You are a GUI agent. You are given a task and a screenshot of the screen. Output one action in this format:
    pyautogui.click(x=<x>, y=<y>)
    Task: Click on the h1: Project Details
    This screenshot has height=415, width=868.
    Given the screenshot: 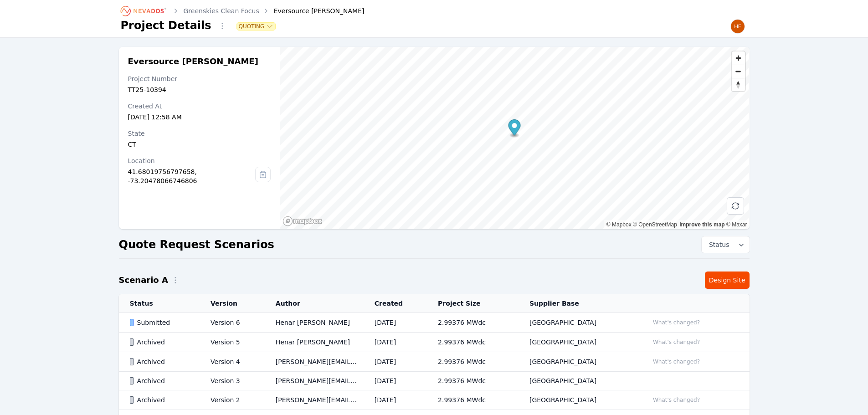 What is the action you would take?
    pyautogui.click(x=166, y=26)
    